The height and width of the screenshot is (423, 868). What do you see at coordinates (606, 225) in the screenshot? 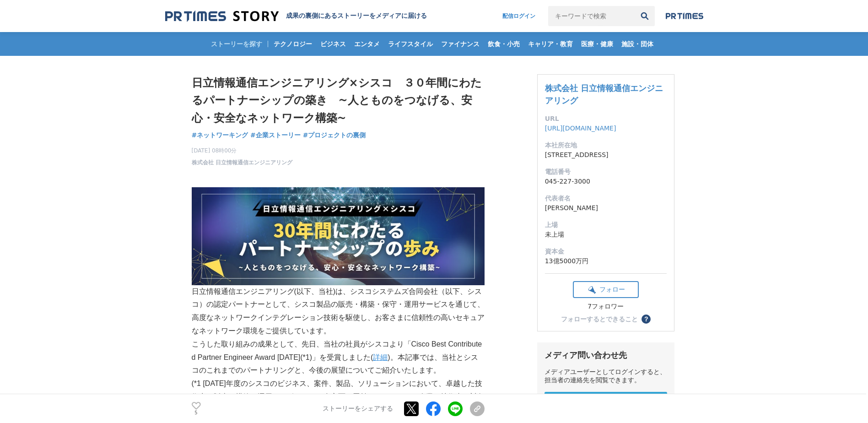
I see `dt: 上場` at bounding box center [606, 225].